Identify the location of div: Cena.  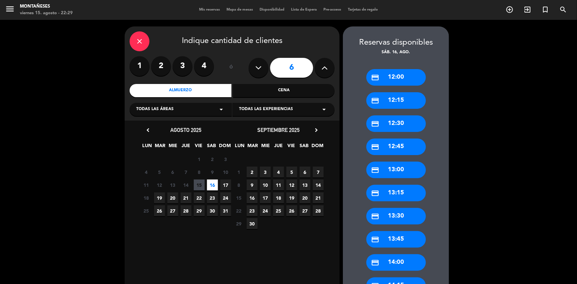
(284, 91).